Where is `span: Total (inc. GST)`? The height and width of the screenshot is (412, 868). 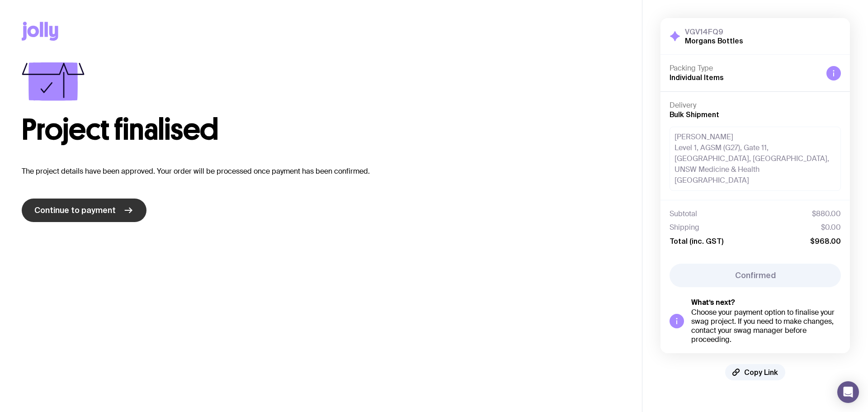 span: Total (inc. GST) is located at coordinates (696, 241).